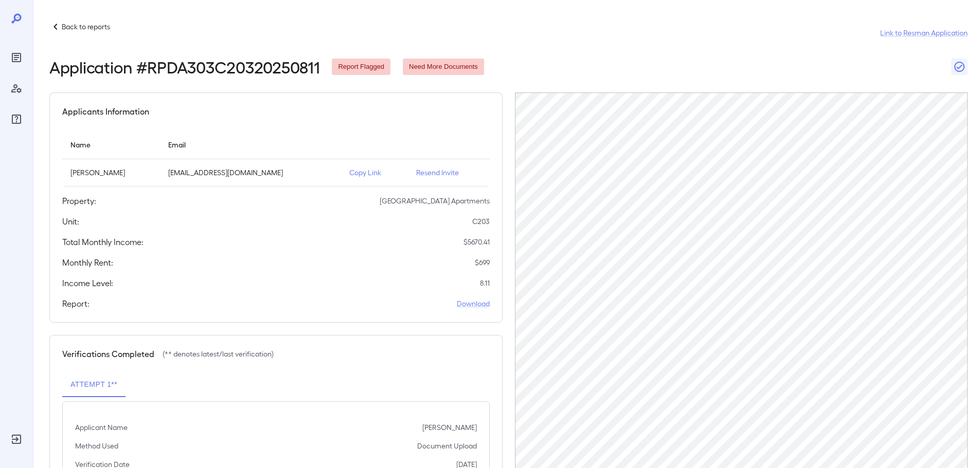 This screenshot has height=468, width=980. Describe the element at coordinates (485, 283) in the screenshot. I see `p: 8.11` at that location.